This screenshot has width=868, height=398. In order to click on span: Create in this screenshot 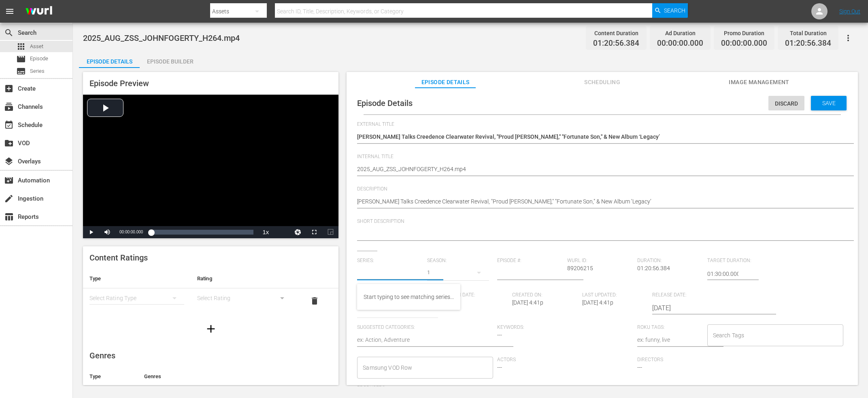, I will do `click(9, 88)`.